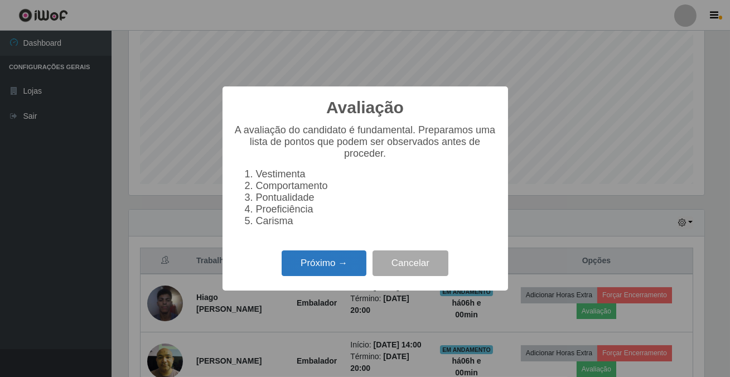 The width and height of the screenshot is (730, 377). I want to click on li: Carisma, so click(376, 221).